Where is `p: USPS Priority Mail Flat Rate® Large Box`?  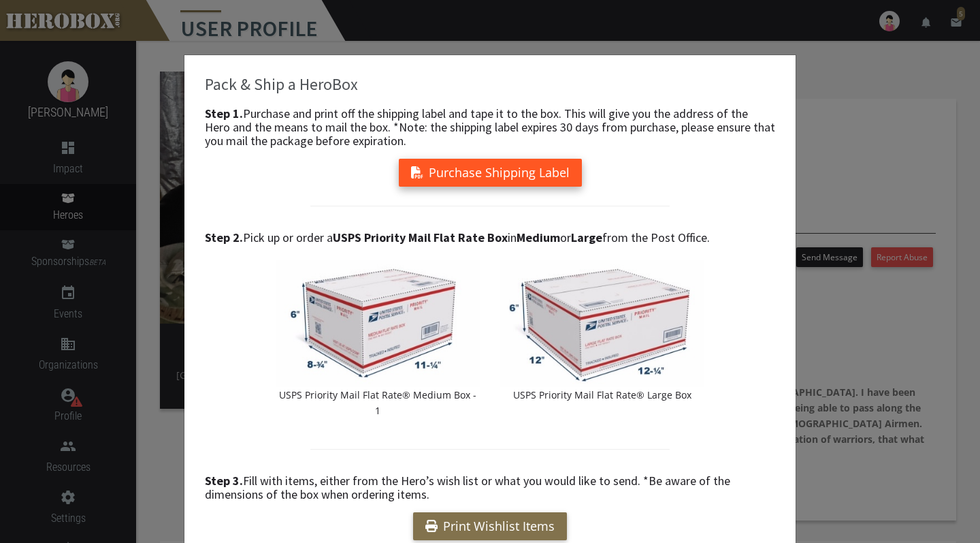 p: USPS Priority Mail Flat Rate® Large Box is located at coordinates (602, 394).